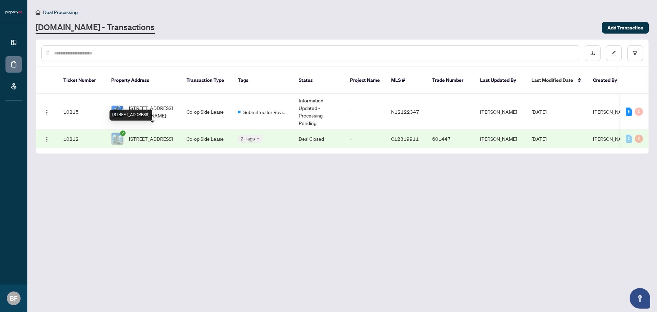 The image size is (657, 312). What do you see at coordinates (143, 80) in the screenshot?
I see `th: Property Address` at bounding box center [143, 80].